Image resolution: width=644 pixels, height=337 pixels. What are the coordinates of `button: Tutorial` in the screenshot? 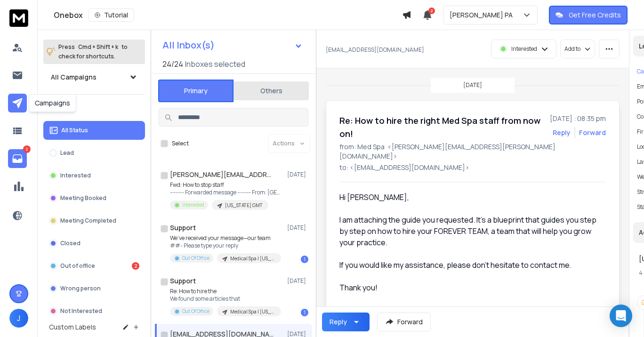 It's located at (111, 15).